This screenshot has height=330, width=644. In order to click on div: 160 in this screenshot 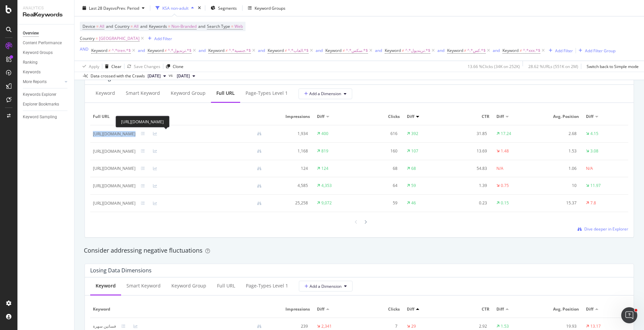, I will do `click(380, 151)`.